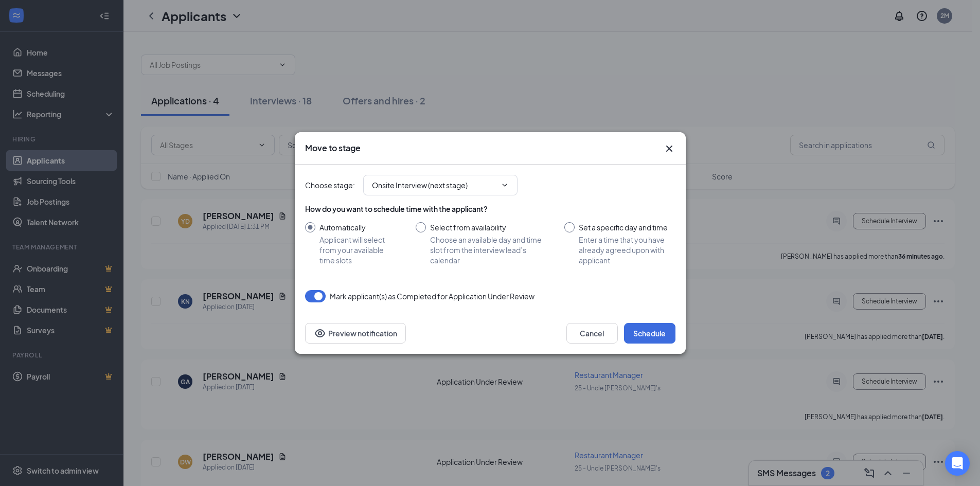  I want to click on div: How do you want to schedule time with the applicant?, so click(490, 209).